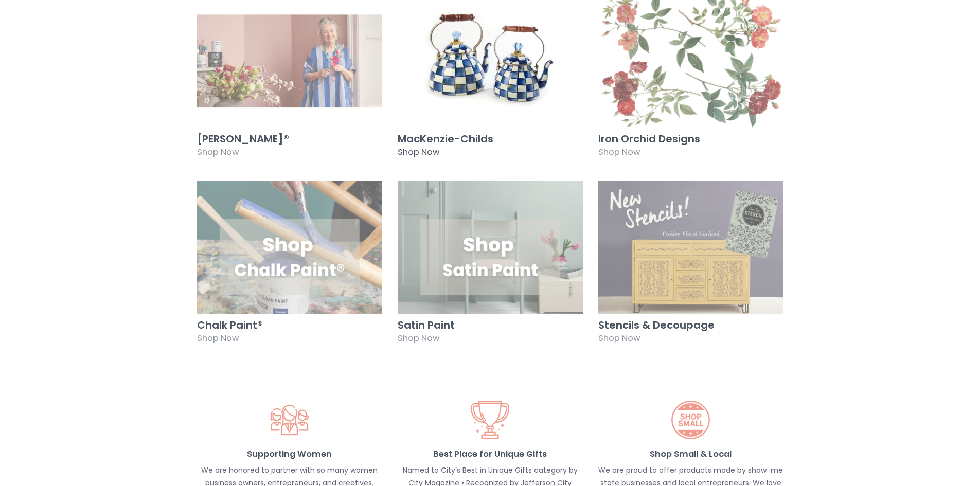 The height and width of the screenshot is (486, 980). What do you see at coordinates (490, 454) in the screenshot?
I see `h4: Best Place for Unique Gifts` at bounding box center [490, 454].